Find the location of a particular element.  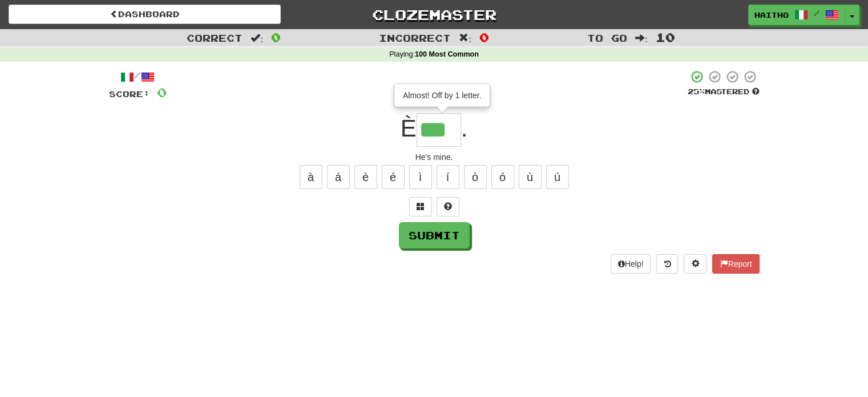

div: He's mine. is located at coordinates (434, 157).